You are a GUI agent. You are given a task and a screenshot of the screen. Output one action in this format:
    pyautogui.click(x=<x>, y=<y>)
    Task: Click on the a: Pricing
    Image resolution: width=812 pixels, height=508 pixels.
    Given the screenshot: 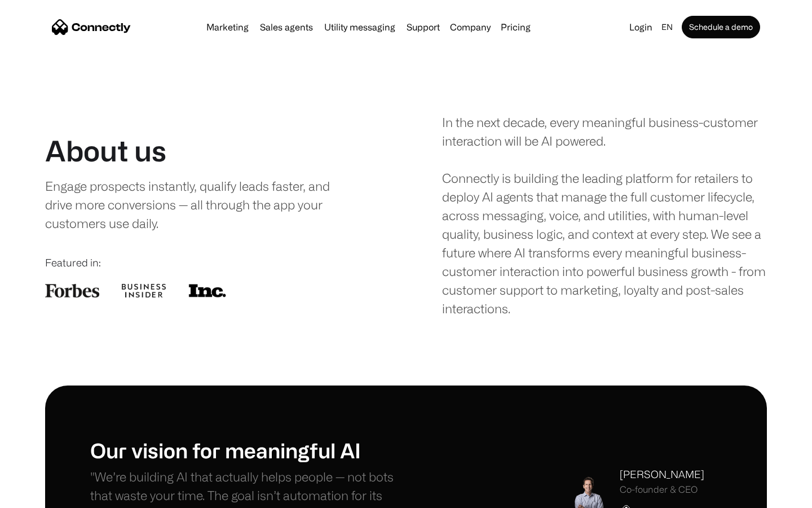 What is the action you would take?
    pyautogui.click(x=515, y=27)
    